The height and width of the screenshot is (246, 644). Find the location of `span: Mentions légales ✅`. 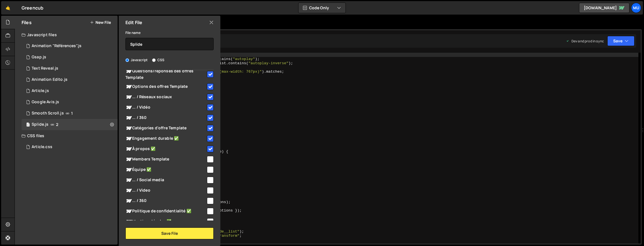

span: Mentions légales ✅ is located at coordinates (166, 222).